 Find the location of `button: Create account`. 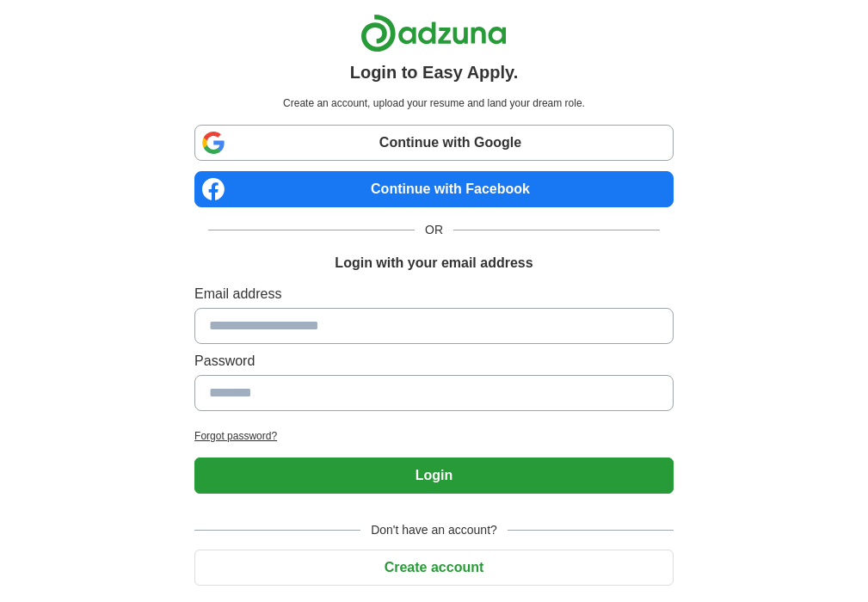

button: Create account is located at coordinates (434, 568).